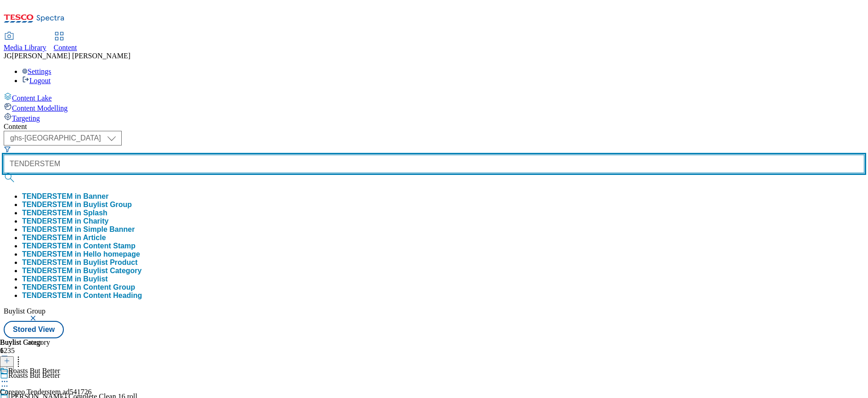  What do you see at coordinates (36, 80) in the screenshot?
I see `a: Logout` at bounding box center [36, 80].